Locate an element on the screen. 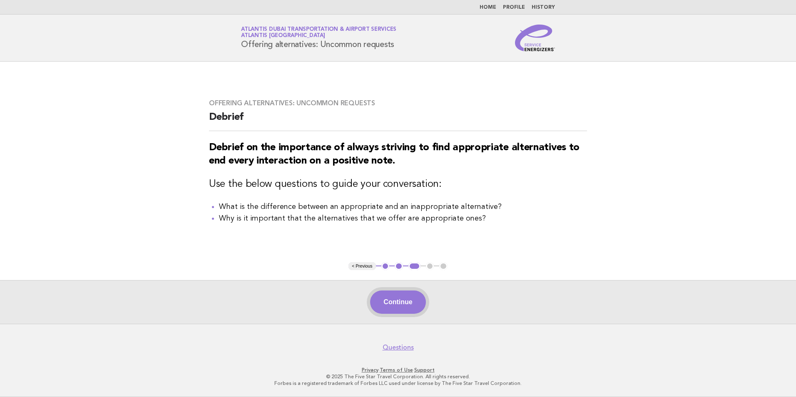 The height and width of the screenshot is (397, 796). li: Why is it important that the alternatives that we offer are appropriate ones? is located at coordinates (403, 218).